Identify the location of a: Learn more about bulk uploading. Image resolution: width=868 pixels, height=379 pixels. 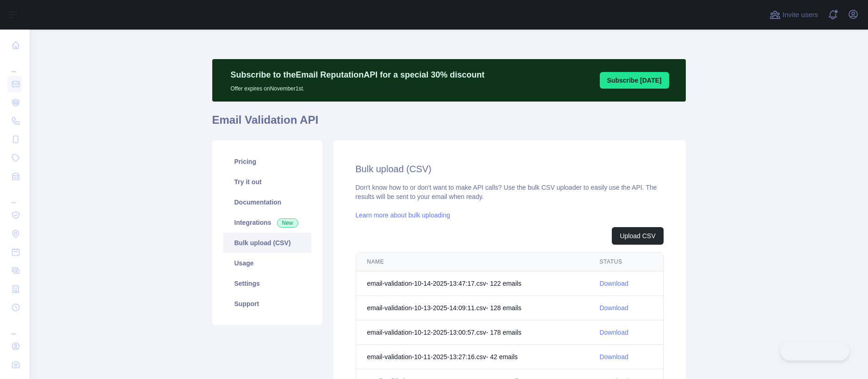
(402, 216).